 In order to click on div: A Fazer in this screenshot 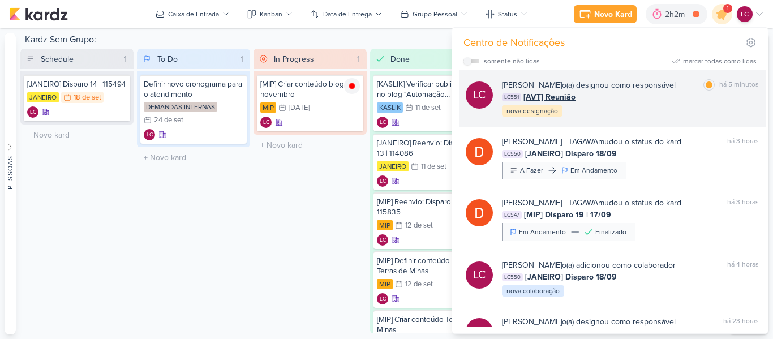, I will do `click(531, 170)`.